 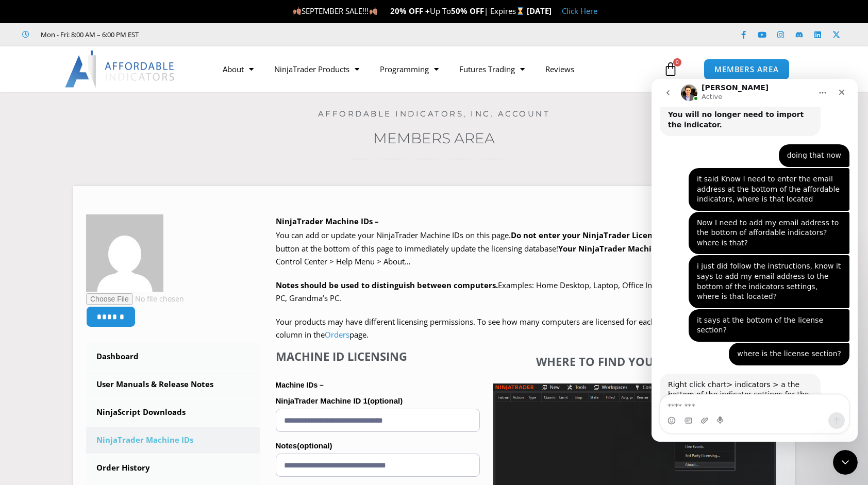 What do you see at coordinates (173, 357) in the screenshot?
I see `a: Dashboard` at bounding box center [173, 357].